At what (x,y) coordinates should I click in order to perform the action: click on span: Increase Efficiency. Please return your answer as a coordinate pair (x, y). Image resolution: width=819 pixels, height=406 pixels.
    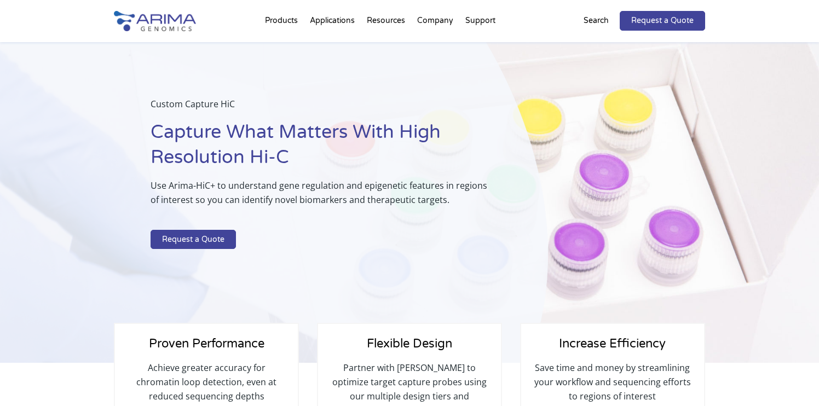
    Looking at the image, I should click on (612, 344).